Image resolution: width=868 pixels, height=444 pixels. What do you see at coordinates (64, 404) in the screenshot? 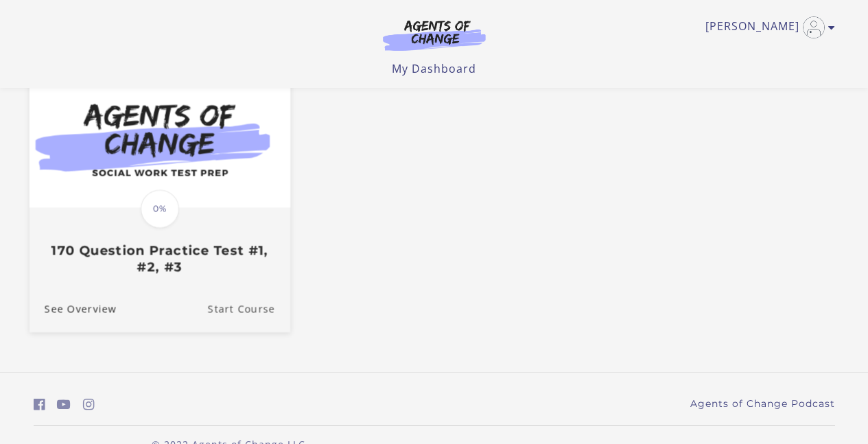
I see `i: https://www.youtube.com/c/AgentsofChangeTestPrepbyMeaganMitchell (Open in a new window)` at bounding box center [64, 404].